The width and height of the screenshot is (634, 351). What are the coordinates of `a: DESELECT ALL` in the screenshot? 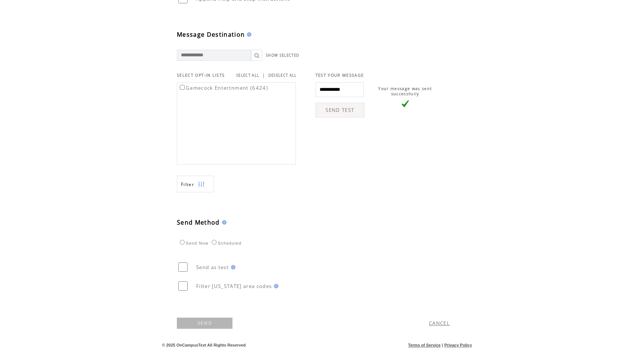 It's located at (282, 75).